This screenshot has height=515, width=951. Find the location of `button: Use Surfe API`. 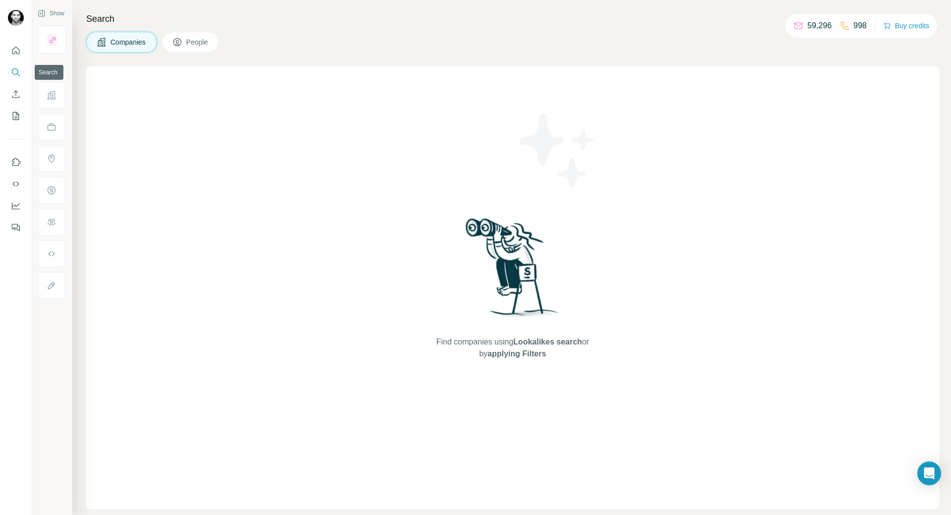

button: Use Surfe API is located at coordinates (16, 184).